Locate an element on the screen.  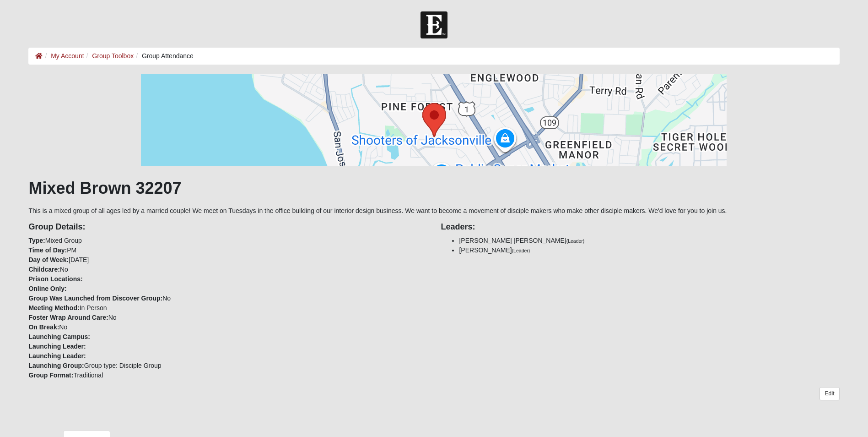
img: Church of Eleven22 Logo is located at coordinates (434, 25).